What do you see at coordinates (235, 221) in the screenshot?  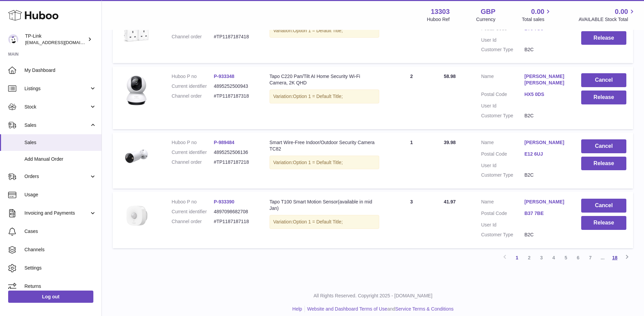 I see `dd: #TP1187187118` at bounding box center [235, 221].